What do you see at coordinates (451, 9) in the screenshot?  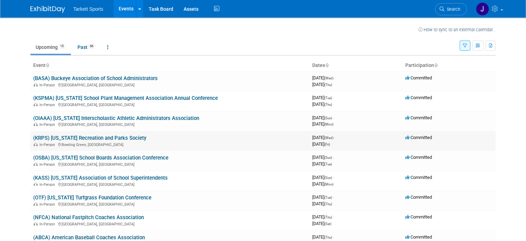 I see `a: Search` at bounding box center [451, 9].